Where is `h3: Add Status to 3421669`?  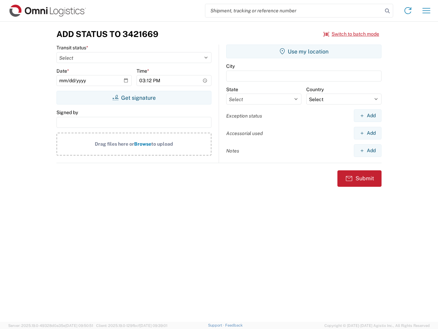
h3: Add Status to 3421669 is located at coordinates (108, 34).